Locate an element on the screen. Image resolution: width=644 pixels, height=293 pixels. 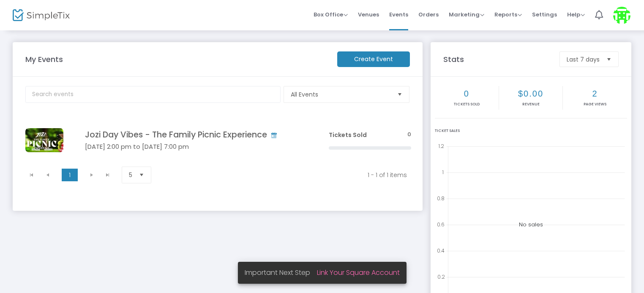
p: Tickets sold is located at coordinates (466, 105).